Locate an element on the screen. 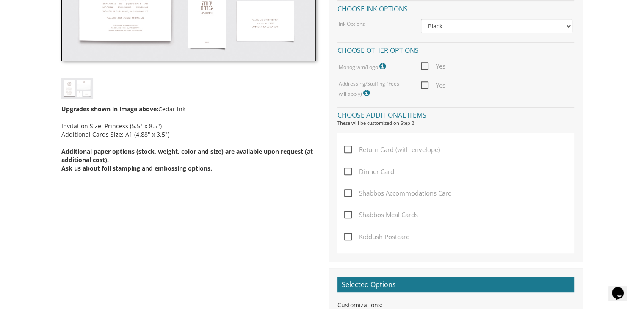 Image resolution: width=644 pixels, height=309 pixels. div: These will be customized on Step 2 is located at coordinates (455, 123).